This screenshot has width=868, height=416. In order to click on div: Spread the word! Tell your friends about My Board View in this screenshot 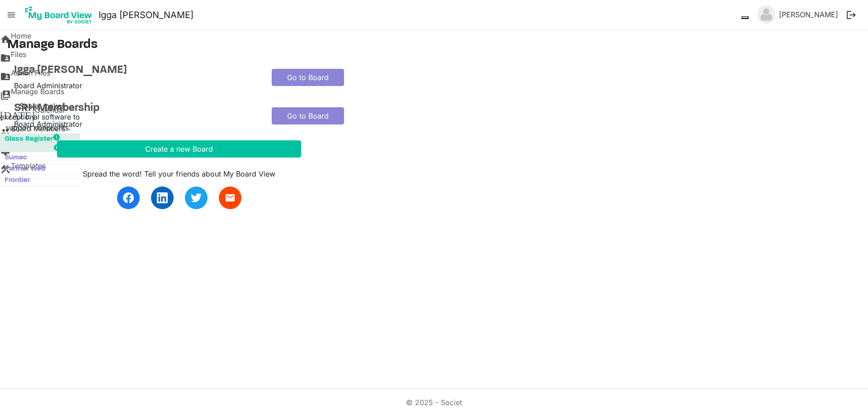, I will do `click(179, 174)`.